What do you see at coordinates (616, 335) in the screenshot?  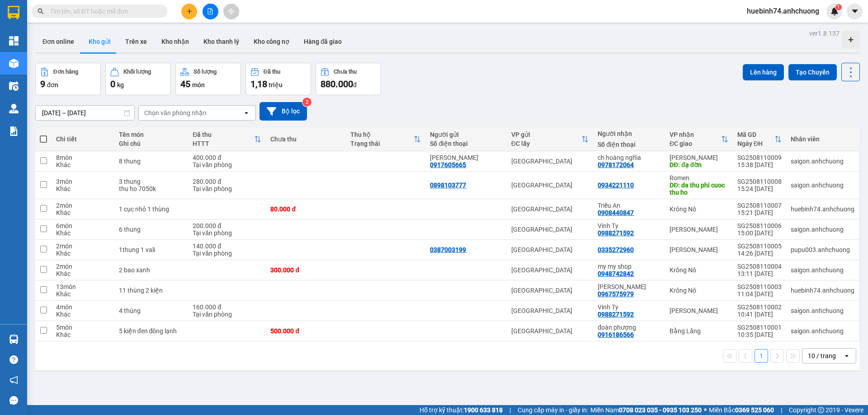 I see `div: 0916186566` at bounding box center [616, 335].